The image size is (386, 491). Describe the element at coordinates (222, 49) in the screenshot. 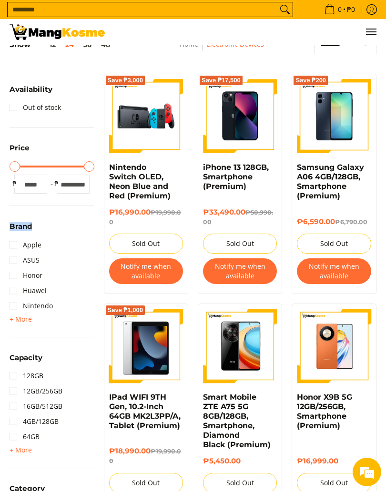

I see `nav: Breadcrumbs` at that location.